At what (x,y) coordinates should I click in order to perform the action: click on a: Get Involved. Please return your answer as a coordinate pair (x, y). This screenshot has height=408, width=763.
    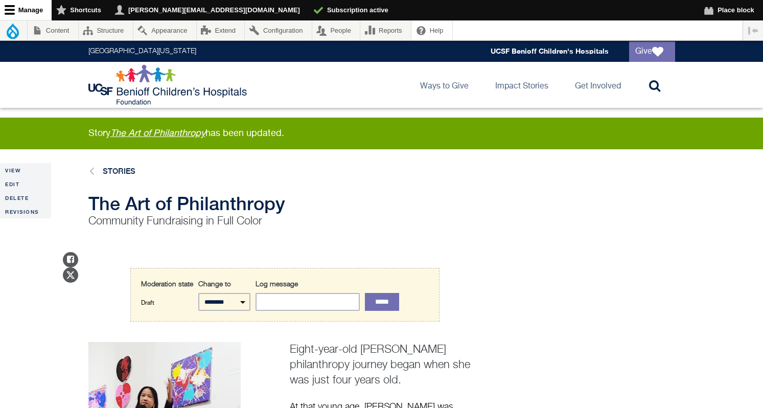
    Looking at the image, I should click on (598, 85).